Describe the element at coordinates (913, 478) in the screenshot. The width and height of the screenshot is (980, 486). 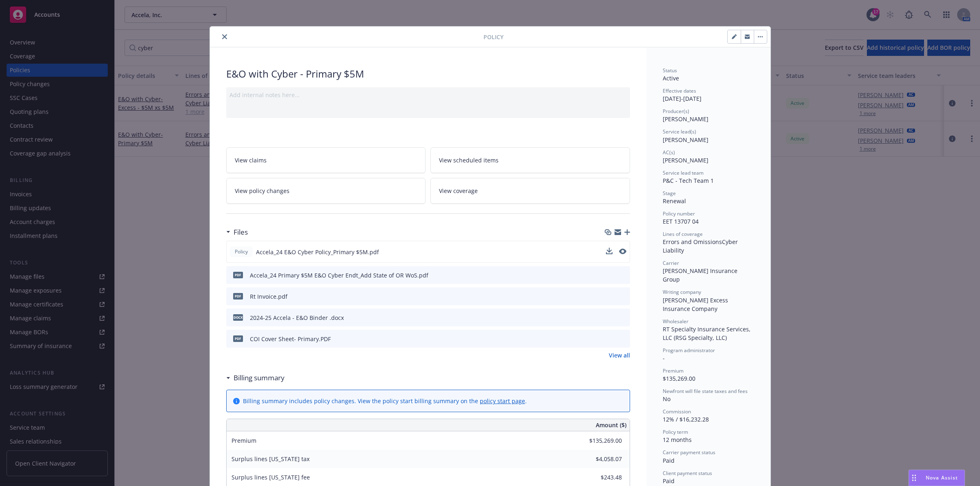
I see `div: Drag to move` at that location.